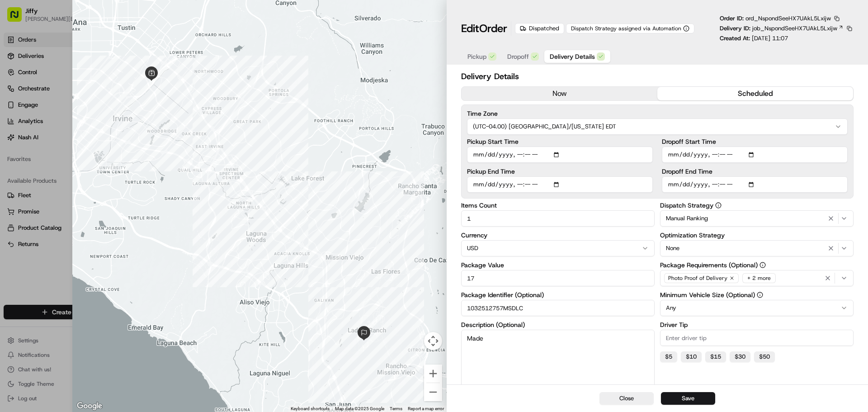 The image size is (868, 412). What do you see at coordinates (627, 399) in the screenshot?
I see `button: Close` at bounding box center [627, 399].